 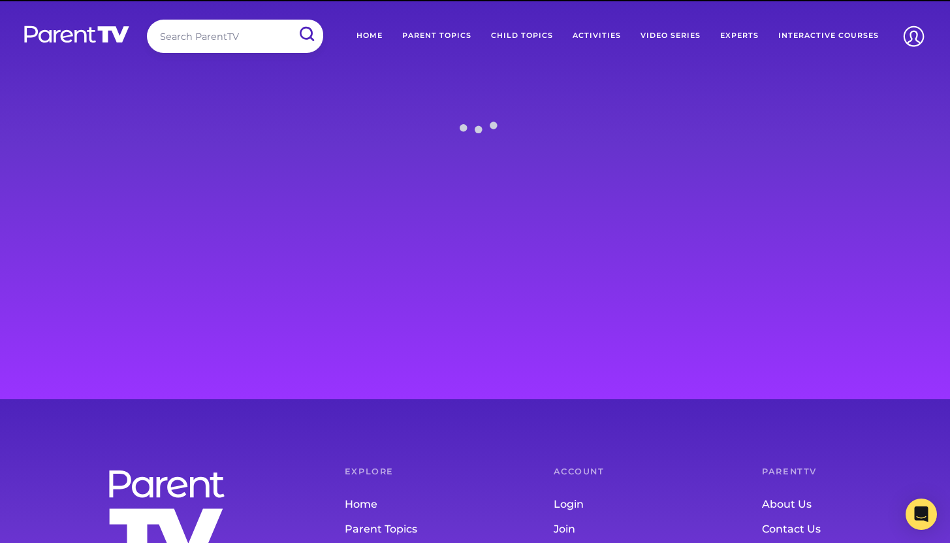 What do you see at coordinates (235, 36) in the screenshot?
I see `input: Search ParentTV` at bounding box center [235, 36].